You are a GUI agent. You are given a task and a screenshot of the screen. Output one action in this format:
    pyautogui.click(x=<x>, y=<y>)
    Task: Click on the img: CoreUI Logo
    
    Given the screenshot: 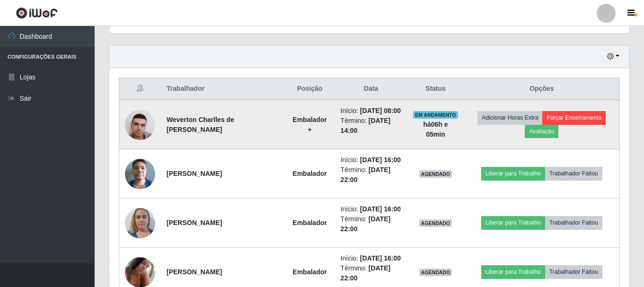 What is the action you would take?
    pyautogui.click(x=37, y=13)
    